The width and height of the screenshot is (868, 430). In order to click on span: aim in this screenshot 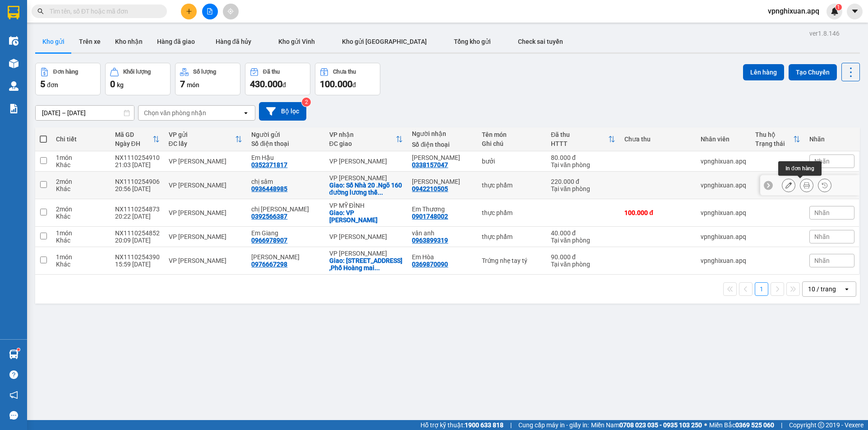, I will do `click(231, 11)`.